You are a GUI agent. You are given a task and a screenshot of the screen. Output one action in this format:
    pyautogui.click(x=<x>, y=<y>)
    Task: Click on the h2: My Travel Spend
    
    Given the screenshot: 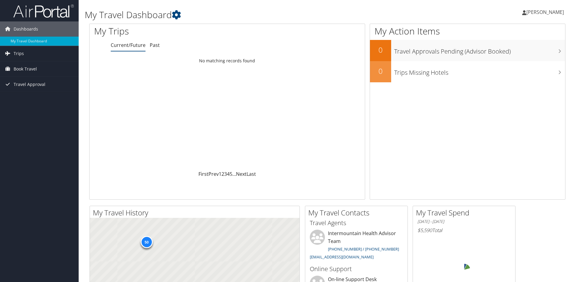 What is the action you would take?
    pyautogui.click(x=465, y=213)
    